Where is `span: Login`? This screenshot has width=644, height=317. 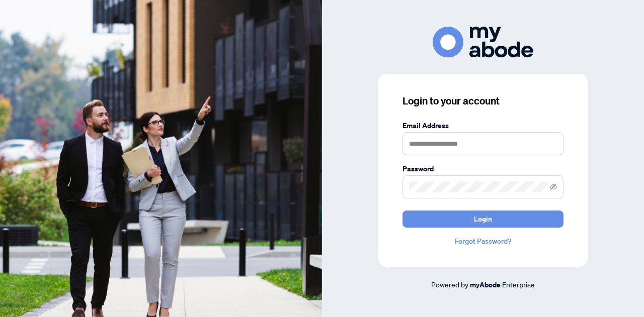
span: Login is located at coordinates (483, 219).